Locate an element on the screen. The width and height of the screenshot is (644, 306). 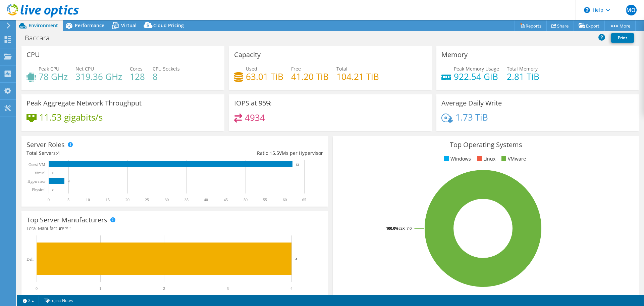
a: Reports is located at coordinates (530, 25).